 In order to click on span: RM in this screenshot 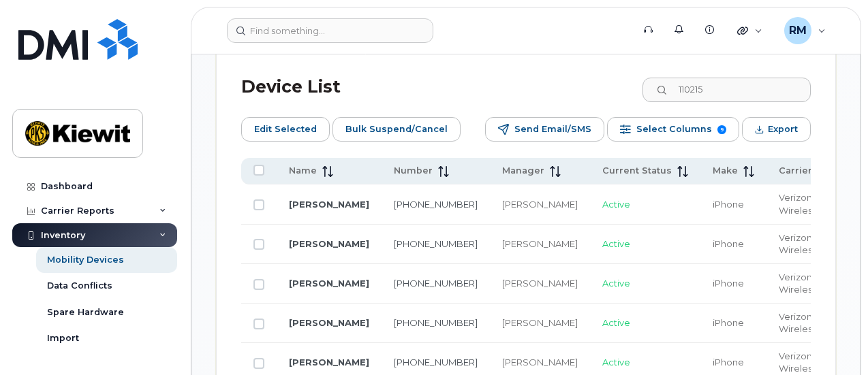, I will do `click(798, 30)`.